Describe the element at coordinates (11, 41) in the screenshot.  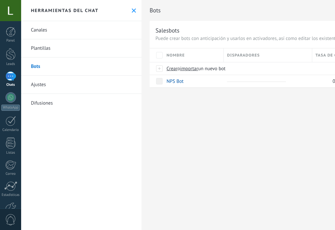
I see `div: Panel` at that location.